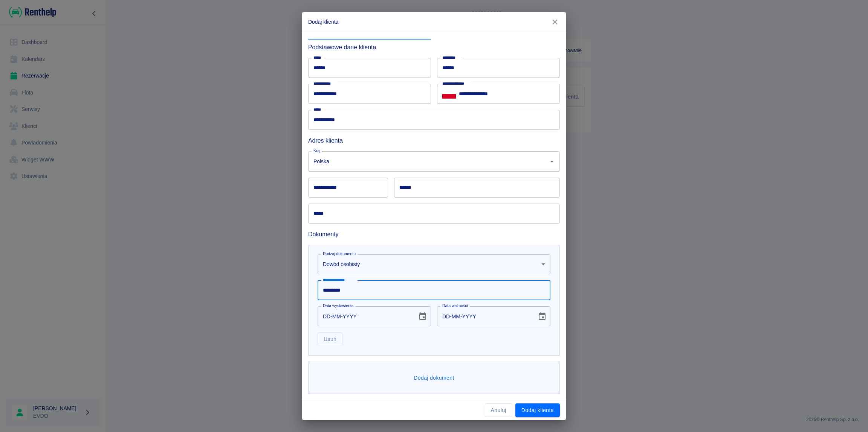 This screenshot has height=432, width=868. I want to click on button: Select country, so click(449, 94).